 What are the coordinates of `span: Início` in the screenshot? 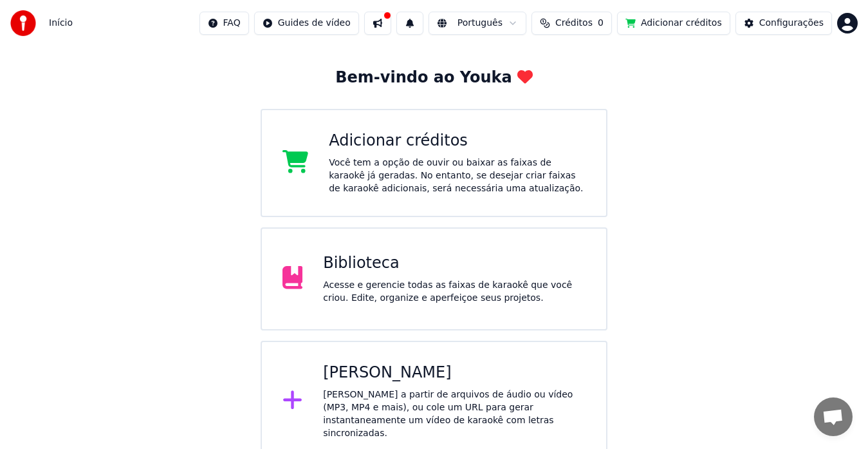 It's located at (60, 23).